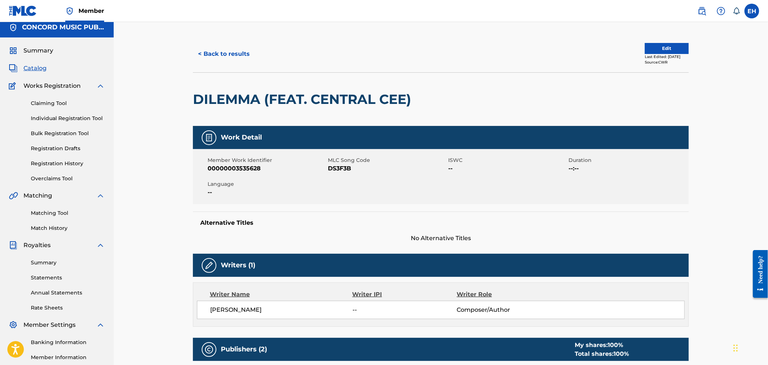 The image size is (768, 365). What do you see at coordinates (441, 223) in the screenshot?
I see `h5: Alternative Titles` at bounding box center [441, 223].